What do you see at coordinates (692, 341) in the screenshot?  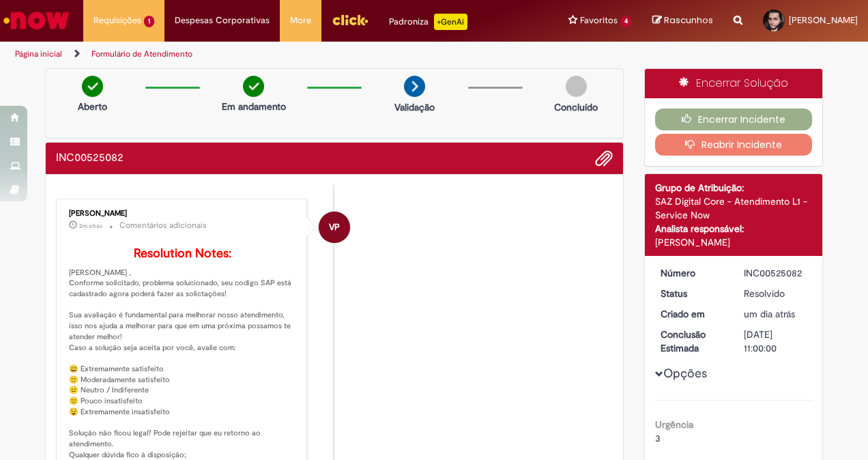 I see `dt: Conclusão Estimada` at bounding box center [692, 341].